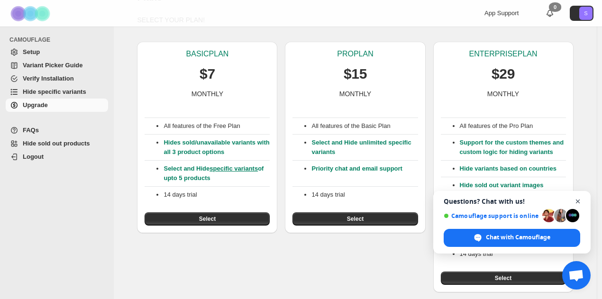 The width and height of the screenshot is (602, 299). I want to click on a: Logout, so click(57, 157).